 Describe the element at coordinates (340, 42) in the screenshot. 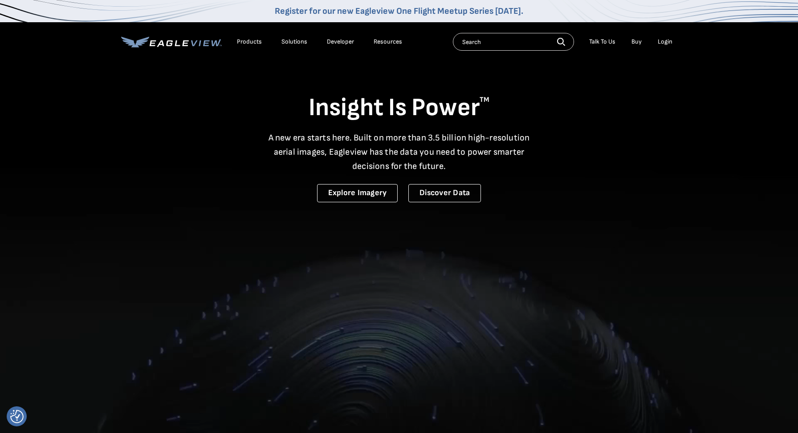

I see `a: Developer` at that location.